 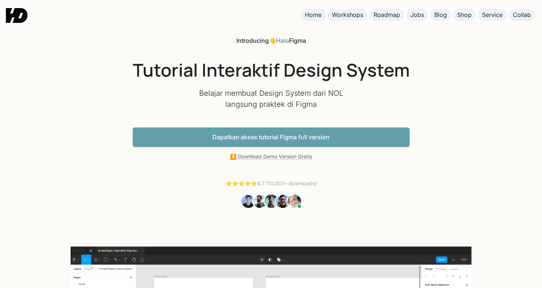 What do you see at coordinates (271, 99) in the screenshot?
I see `p: Belajar membuat Design System dari NOL langsung praktek di Figma` at bounding box center [271, 99].